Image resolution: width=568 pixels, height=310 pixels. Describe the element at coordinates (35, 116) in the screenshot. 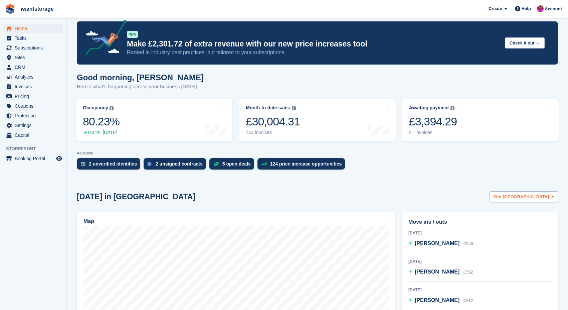

I see `span: Protection` at that location.